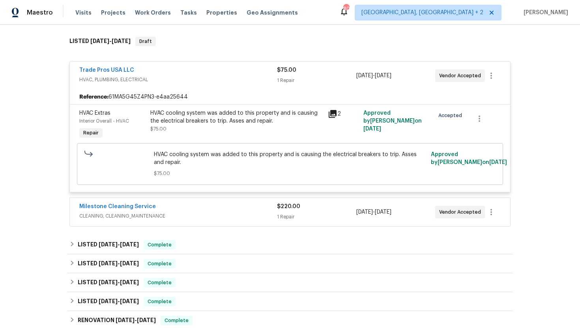 This screenshot has height=328, width=580. What do you see at coordinates (91, 133) in the screenshot?
I see `span: Repair` at bounding box center [91, 133].